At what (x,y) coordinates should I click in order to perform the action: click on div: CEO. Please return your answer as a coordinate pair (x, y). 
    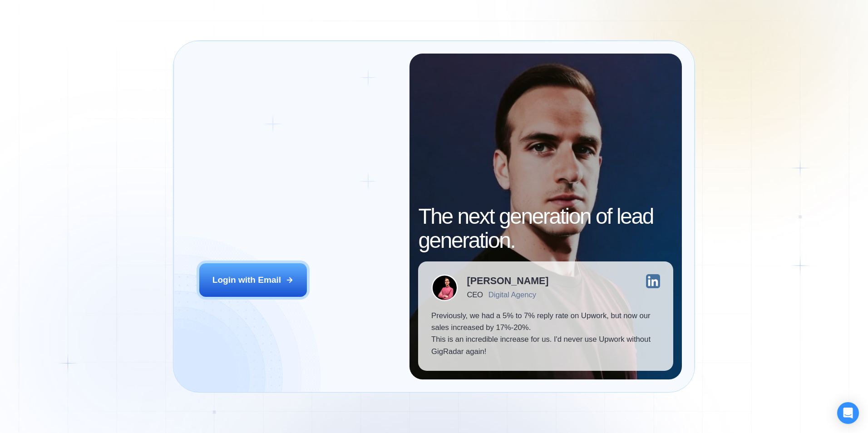
    Looking at the image, I should click on (475, 294).